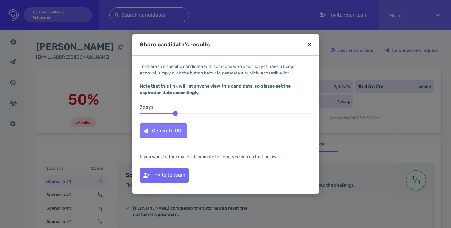 This screenshot has width=451, height=228. I want to click on button: Generate URL, so click(164, 131).